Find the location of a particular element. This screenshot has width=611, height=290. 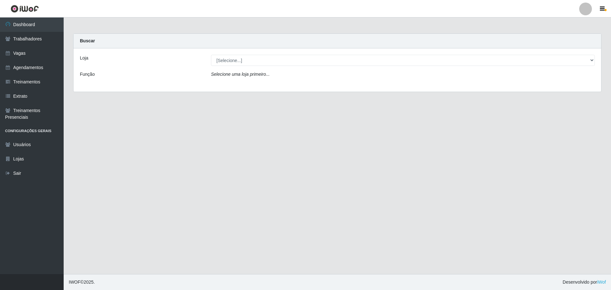

label: Função is located at coordinates (87, 74).